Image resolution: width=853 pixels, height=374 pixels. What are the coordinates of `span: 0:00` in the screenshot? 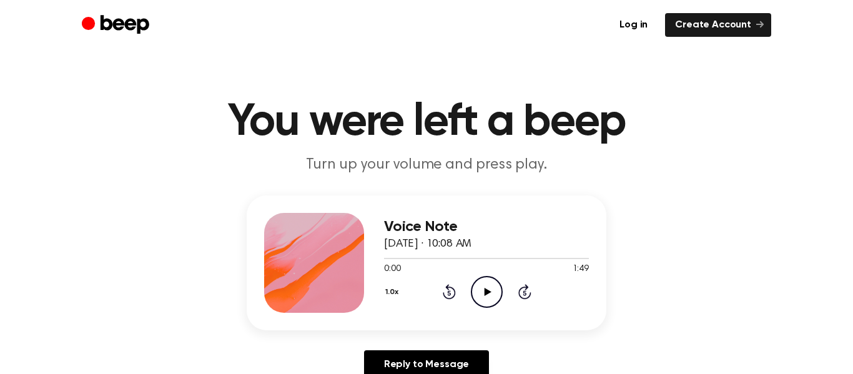 It's located at (392, 269).